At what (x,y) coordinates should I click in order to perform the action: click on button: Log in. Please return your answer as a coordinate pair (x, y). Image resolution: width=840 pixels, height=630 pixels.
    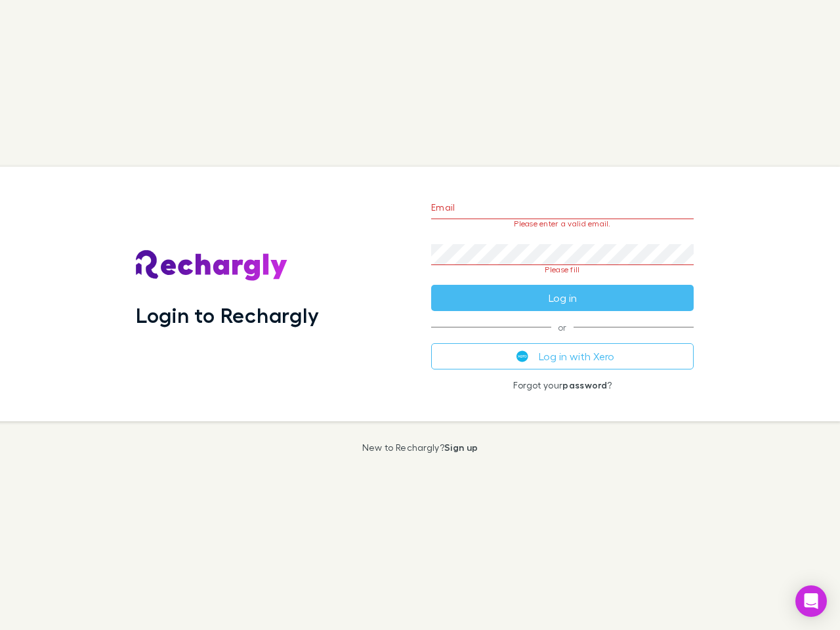
    Looking at the image, I should click on (562, 298).